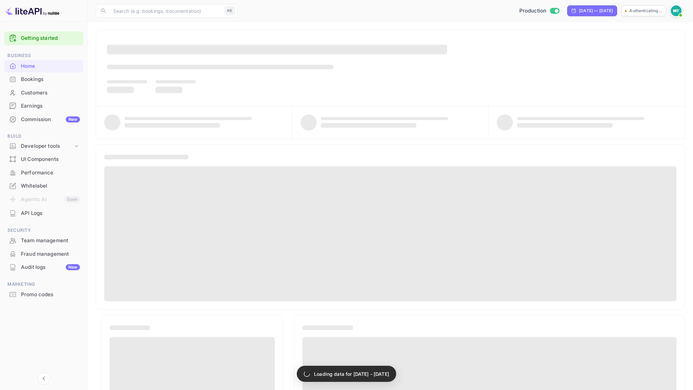 The image size is (693, 390). What do you see at coordinates (44, 267) in the screenshot?
I see `div: Audit logsNew` at bounding box center [44, 267].